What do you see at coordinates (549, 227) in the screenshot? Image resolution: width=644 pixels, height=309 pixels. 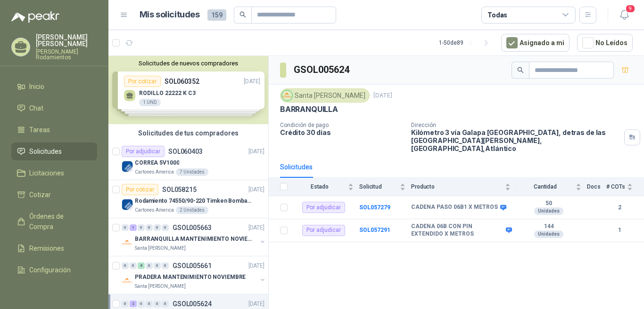 I see `b: 144` at bounding box center [549, 227].